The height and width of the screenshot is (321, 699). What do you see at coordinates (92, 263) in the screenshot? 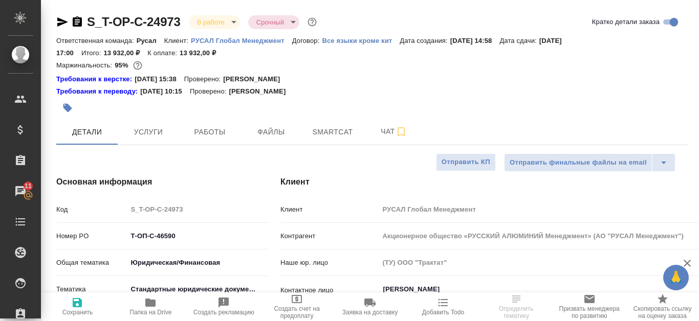
I see `p: Общая тематика` at bounding box center [92, 263].